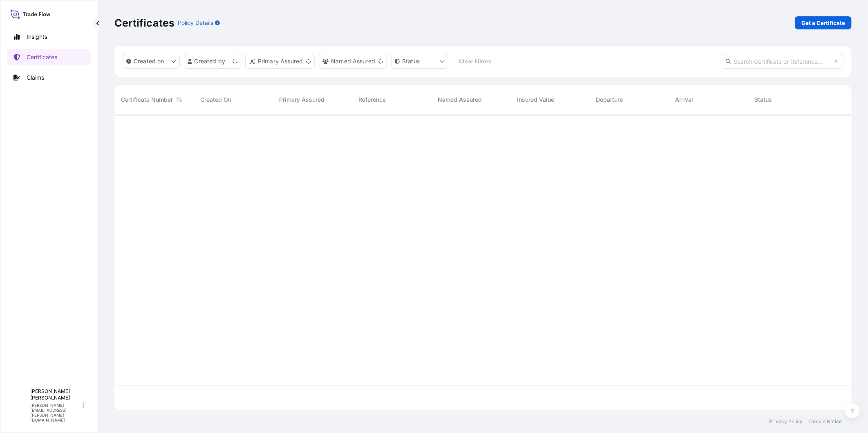 Image resolution: width=868 pixels, height=433 pixels. I want to click on span: Created On, so click(216, 100).